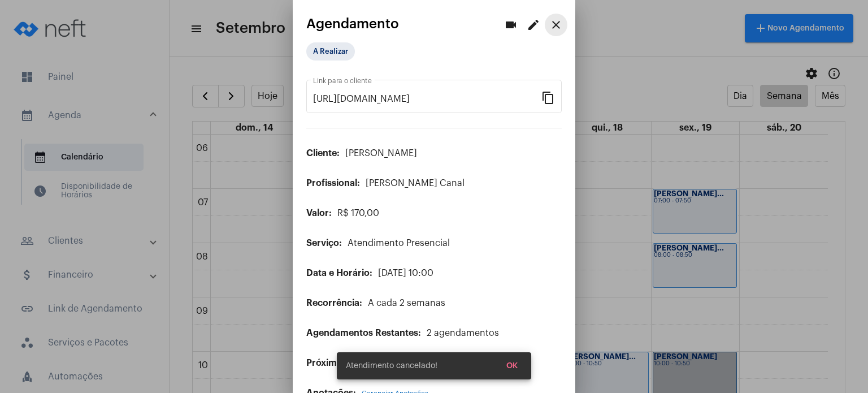  What do you see at coordinates (398, 243) in the screenshot?
I see `span: Atendimento Presencial` at bounding box center [398, 243].